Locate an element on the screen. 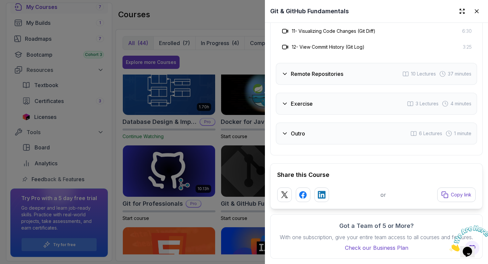  p: or is located at coordinates (383, 195).